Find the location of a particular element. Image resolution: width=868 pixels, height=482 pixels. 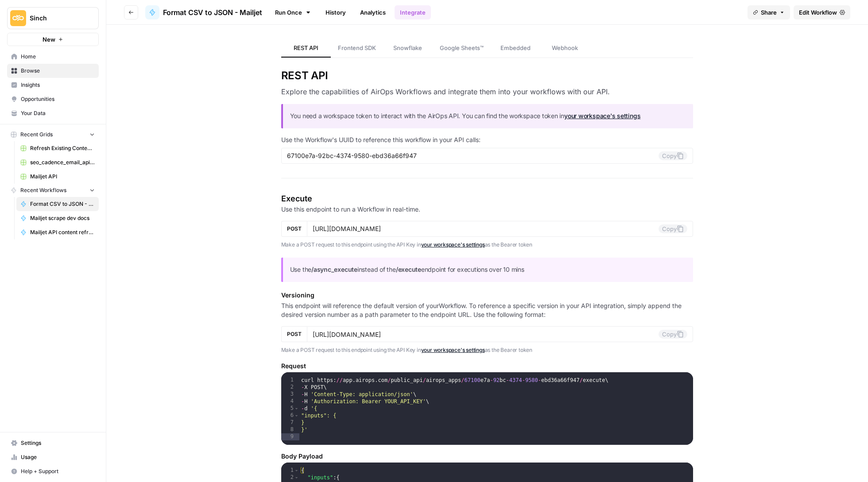

h2: REST API is located at coordinates (487, 76).